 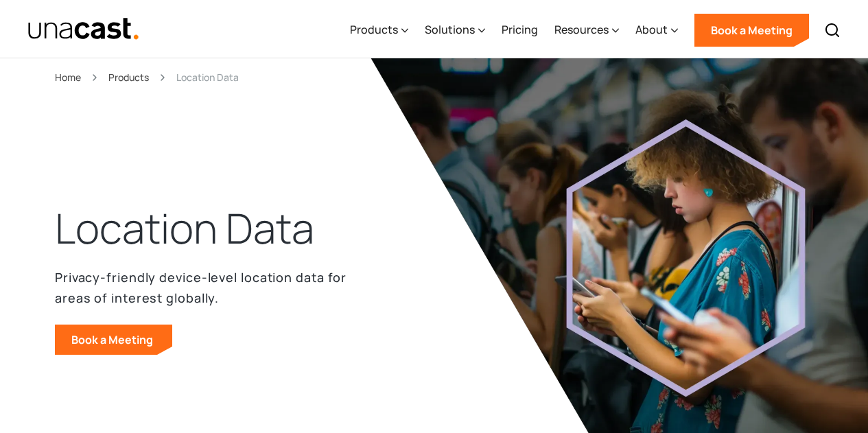 What do you see at coordinates (83, 29) in the screenshot?
I see `a: home` at bounding box center [83, 29].